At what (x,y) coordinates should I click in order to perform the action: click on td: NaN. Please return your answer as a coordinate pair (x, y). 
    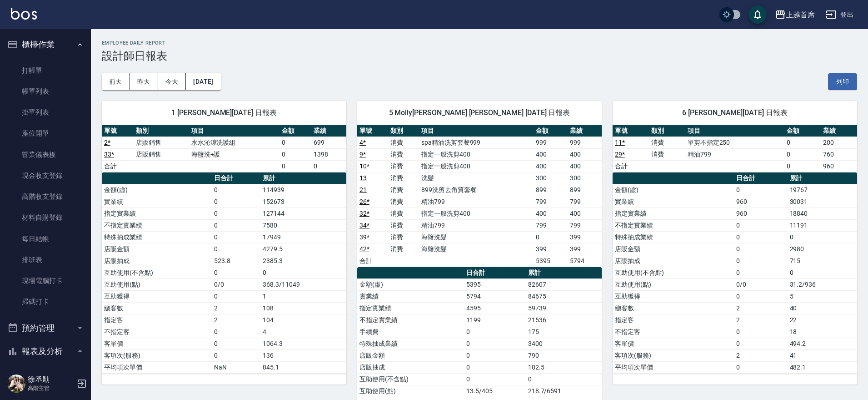
    Looking at the image, I should click on (236, 367).